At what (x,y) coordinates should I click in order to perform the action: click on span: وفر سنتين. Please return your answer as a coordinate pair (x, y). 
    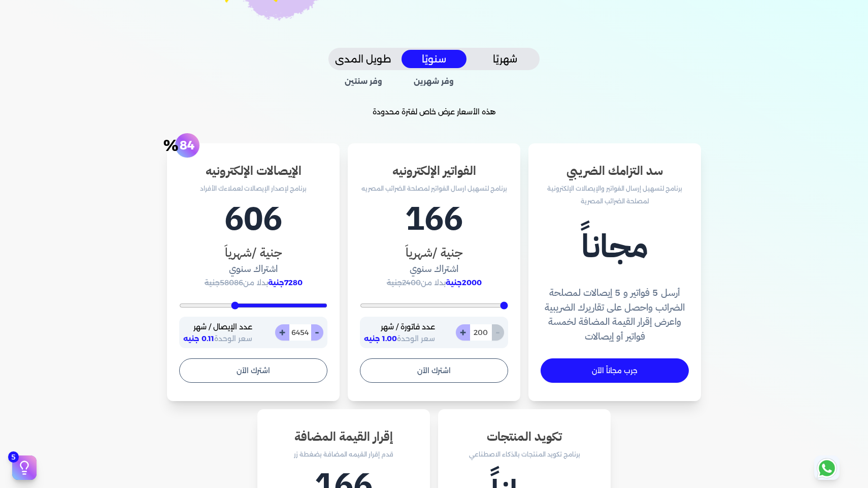
    Looking at the image, I should click on (364, 82).